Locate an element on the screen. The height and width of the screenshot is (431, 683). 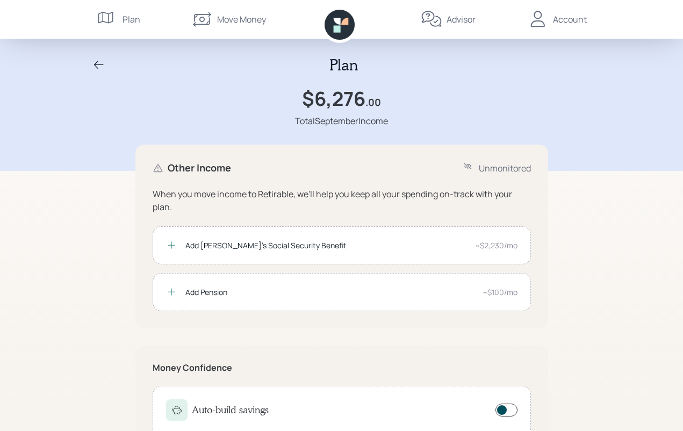
div: Unmonitored is located at coordinates (505, 168).